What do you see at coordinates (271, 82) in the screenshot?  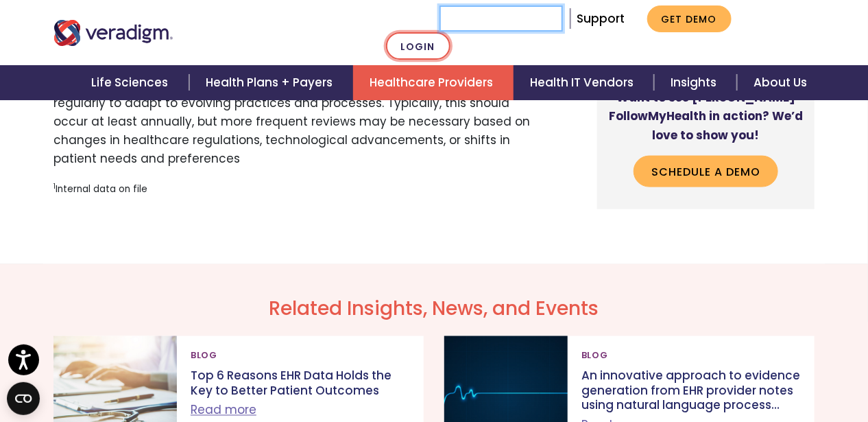 I see `a: Health Plans + Payers` at bounding box center [271, 82].